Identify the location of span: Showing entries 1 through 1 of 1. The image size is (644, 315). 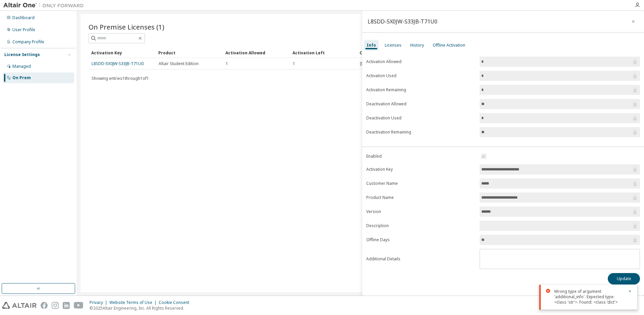
(120, 78).